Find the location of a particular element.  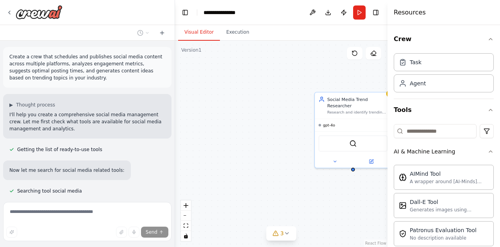

button: Upload files is located at coordinates (121, 232).